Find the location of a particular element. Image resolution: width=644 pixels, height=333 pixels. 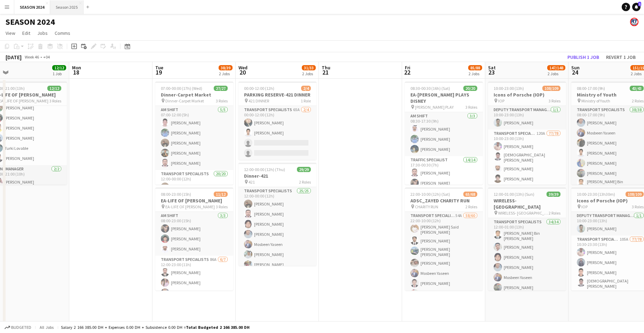

span: Total Budgeted 2 166 385.00 DH is located at coordinates (218, 327).